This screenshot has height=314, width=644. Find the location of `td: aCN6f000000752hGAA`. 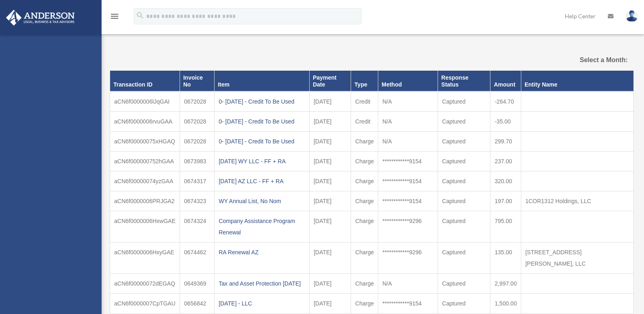

td: aCN6f000000752hGAA is located at coordinates (145, 161).